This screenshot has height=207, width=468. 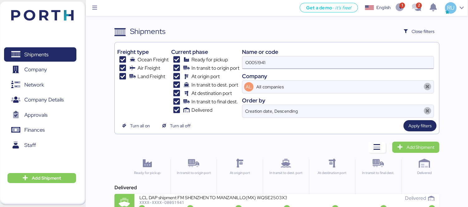 I want to click on div: Delivered, so click(x=424, y=173).